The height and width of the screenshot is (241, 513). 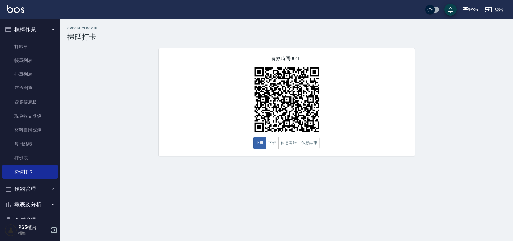 What do you see at coordinates (474, 10) in the screenshot?
I see `div: PS5` at bounding box center [474, 10].